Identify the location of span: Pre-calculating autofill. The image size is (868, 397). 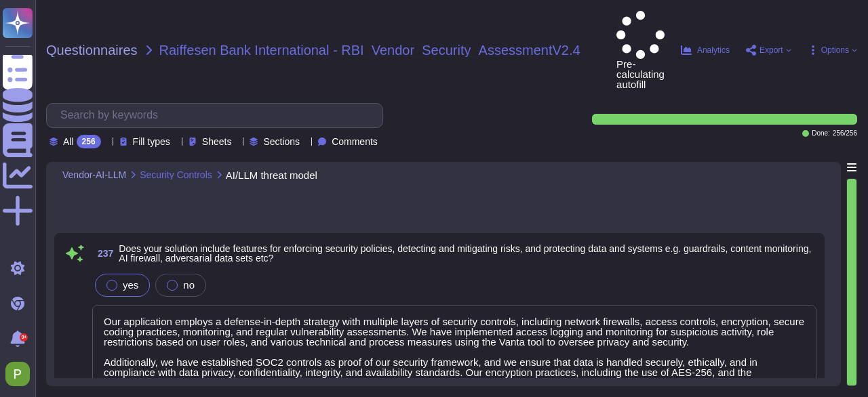
(640, 50).